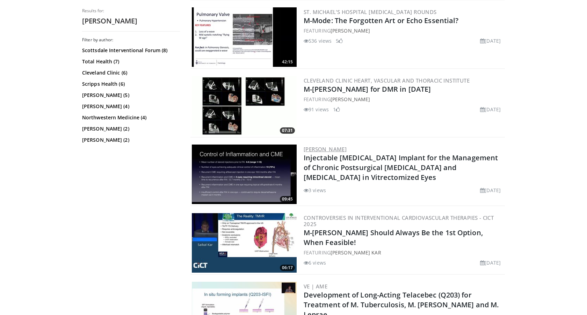 The height and width of the screenshot is (315, 587). I want to click on a: 07:31, so click(244, 106).